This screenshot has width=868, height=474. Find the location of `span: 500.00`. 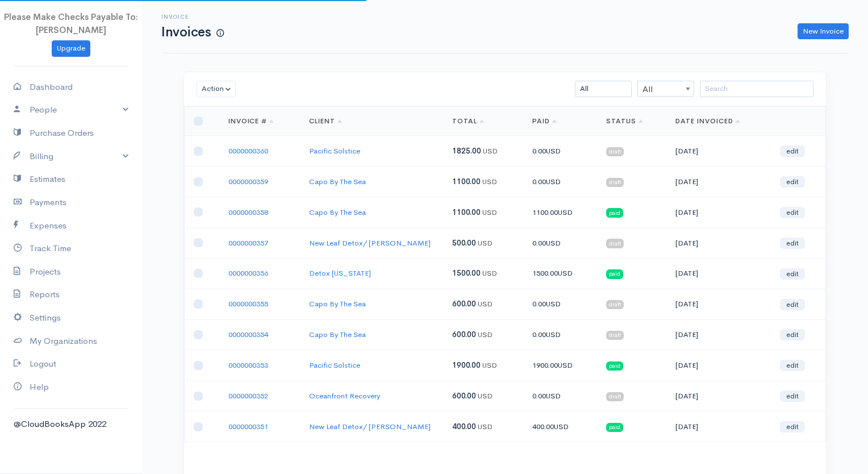

span: 500.00 is located at coordinates (464, 243).